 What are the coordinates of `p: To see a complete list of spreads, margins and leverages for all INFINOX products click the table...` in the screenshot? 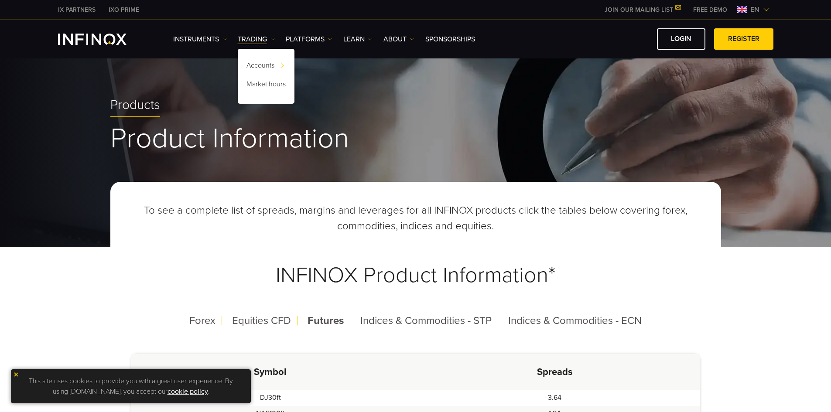 It's located at (416, 219).